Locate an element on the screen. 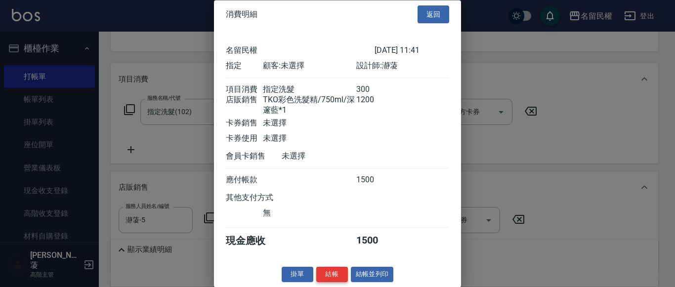  div: 現金應收 is located at coordinates (253, 241).